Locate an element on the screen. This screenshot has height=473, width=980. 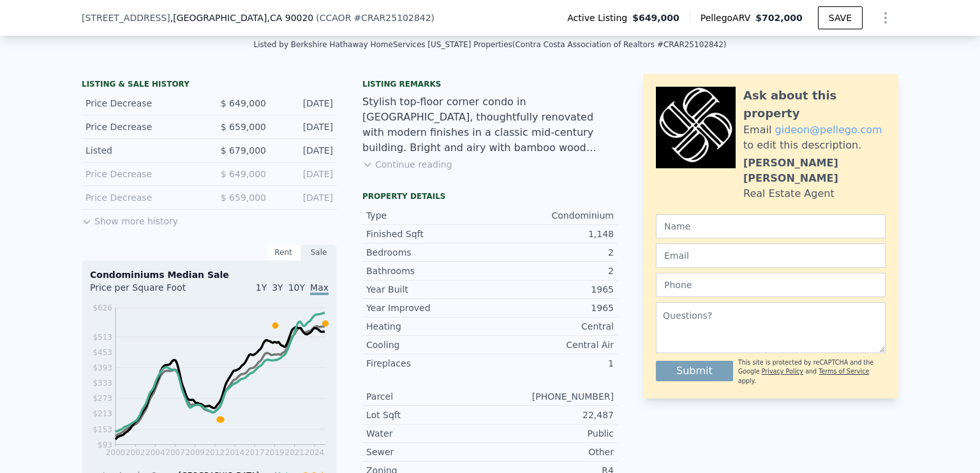
tspan: $273 is located at coordinates (102, 398).